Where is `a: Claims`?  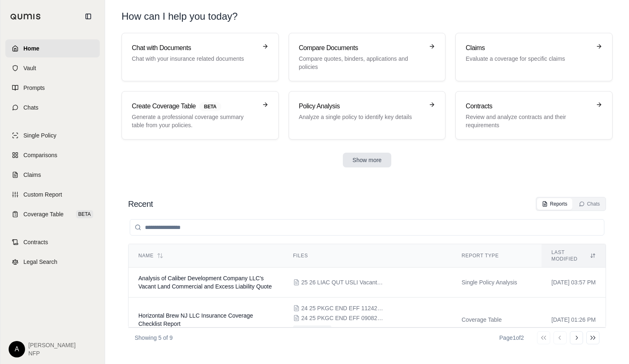
a: Claims is located at coordinates (53, 175).